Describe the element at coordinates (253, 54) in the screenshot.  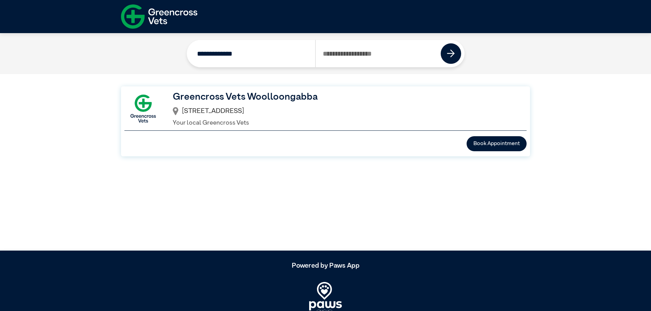
I see `input: Search by Clinic Name` at that location.